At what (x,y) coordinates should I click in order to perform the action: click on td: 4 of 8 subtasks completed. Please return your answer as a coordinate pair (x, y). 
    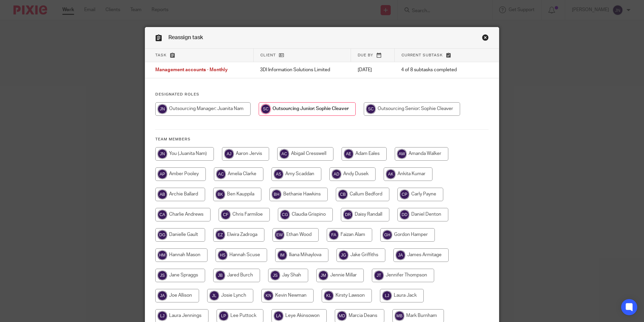
    Looking at the image, I should click on (435, 70).